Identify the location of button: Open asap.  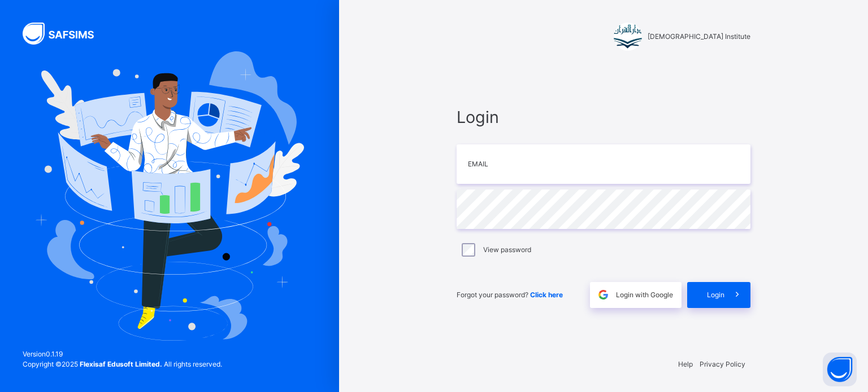
(840, 370).